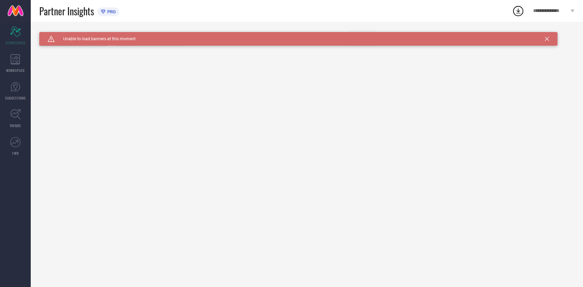 This screenshot has width=583, height=287. Describe the element at coordinates (73, 34) in the screenshot. I see `div: Brand` at that location.